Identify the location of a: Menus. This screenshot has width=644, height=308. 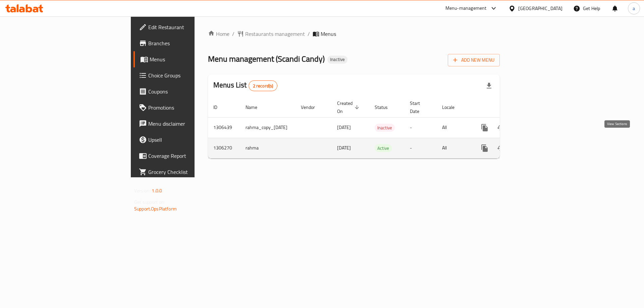
(186, 59).